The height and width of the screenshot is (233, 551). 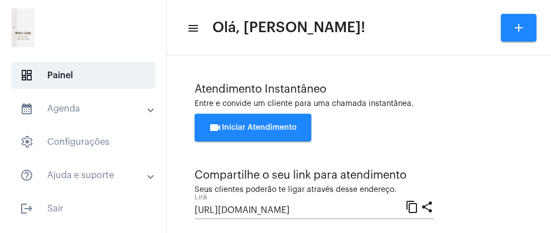 I want to click on div: Atendimento Instantâneo, so click(x=358, y=89).